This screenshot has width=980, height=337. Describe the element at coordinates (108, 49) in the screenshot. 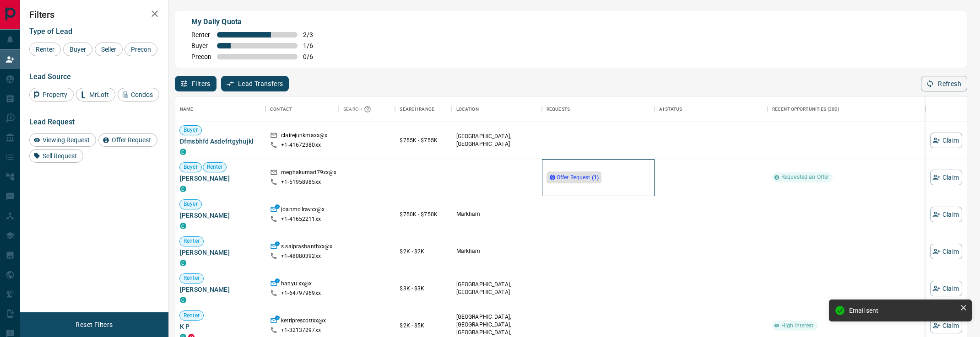

I see `span: Seller` at that location.